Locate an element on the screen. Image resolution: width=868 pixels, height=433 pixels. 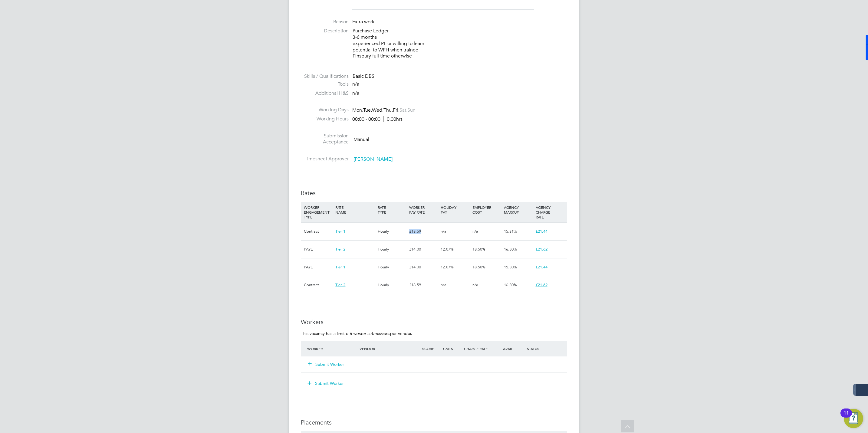
label: Timesheet Approver is located at coordinates (325, 159).